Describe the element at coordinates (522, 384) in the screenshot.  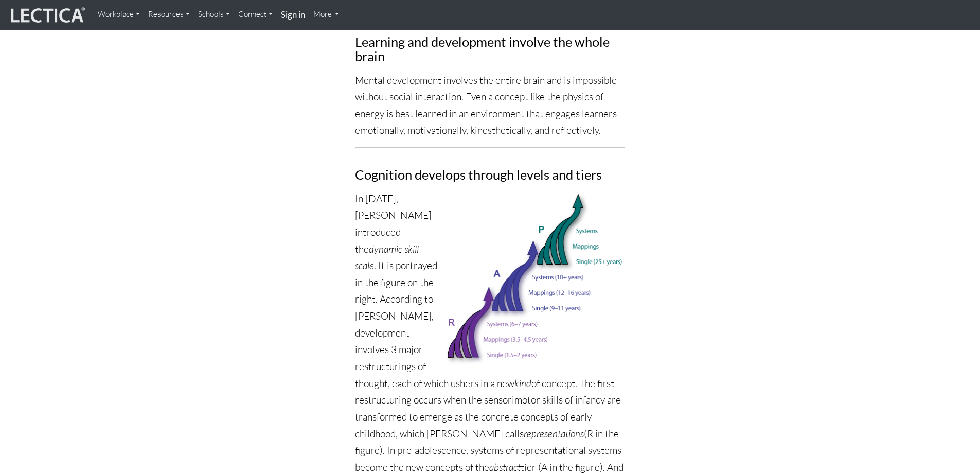
I see `i: kind` at that location.